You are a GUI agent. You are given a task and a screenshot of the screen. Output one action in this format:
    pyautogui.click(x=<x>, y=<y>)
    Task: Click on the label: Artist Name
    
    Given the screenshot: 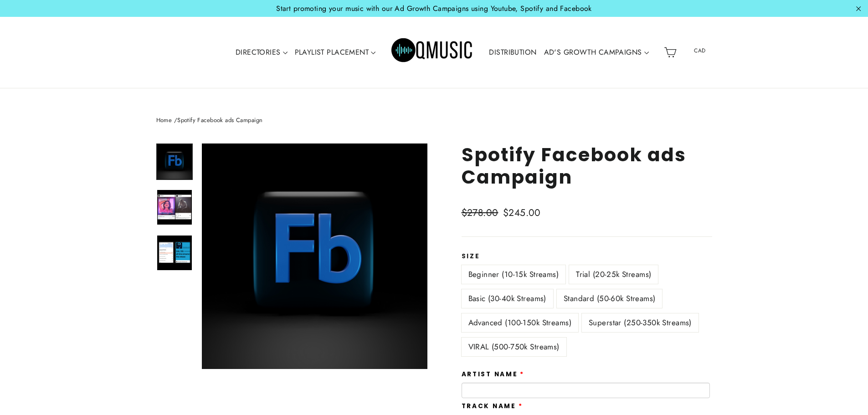 What is the action you would take?
    pyautogui.click(x=493, y=375)
    